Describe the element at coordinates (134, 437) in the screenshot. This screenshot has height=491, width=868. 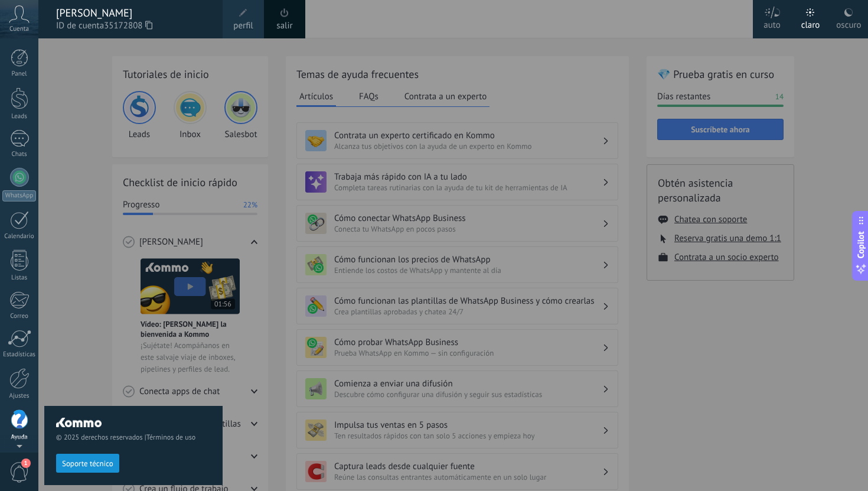
I see `span: © 2025 derechos reservados |` at that location.